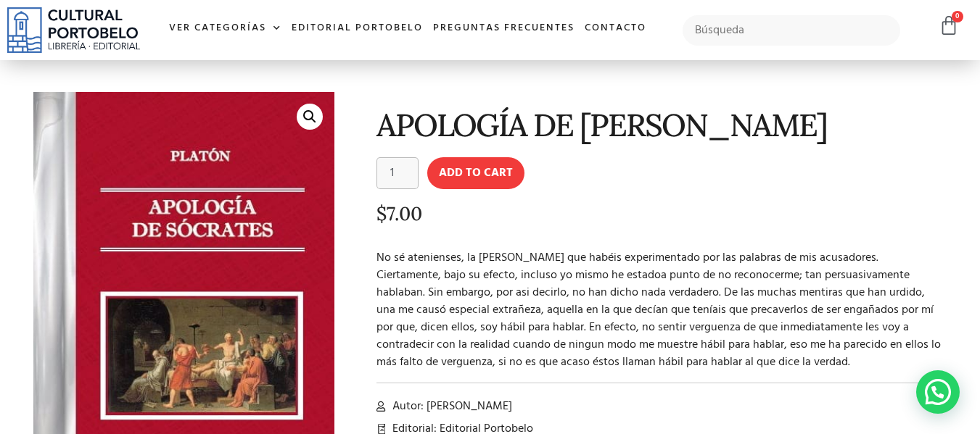 This screenshot has height=434, width=980. I want to click on a: 0, so click(949, 26).